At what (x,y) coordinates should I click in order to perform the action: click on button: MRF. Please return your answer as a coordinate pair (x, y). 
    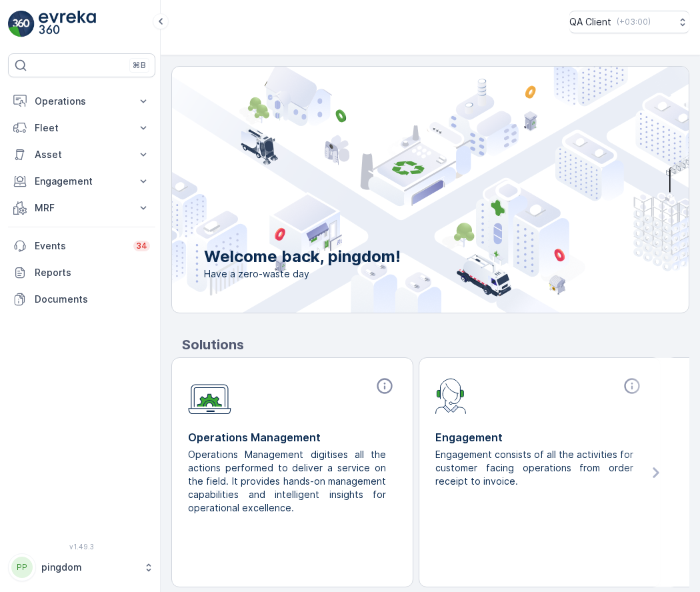
    Looking at the image, I should click on (81, 208).